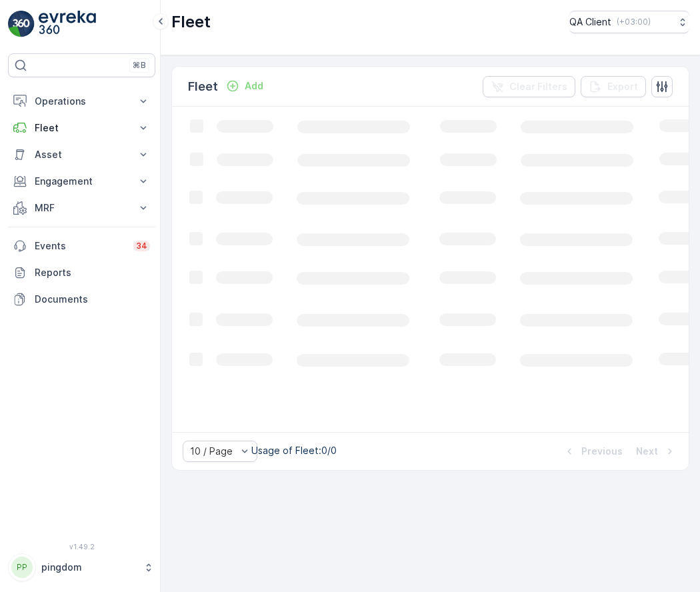 This screenshot has width=700, height=592. What do you see at coordinates (92, 299) in the screenshot?
I see `p: Documents` at bounding box center [92, 299].